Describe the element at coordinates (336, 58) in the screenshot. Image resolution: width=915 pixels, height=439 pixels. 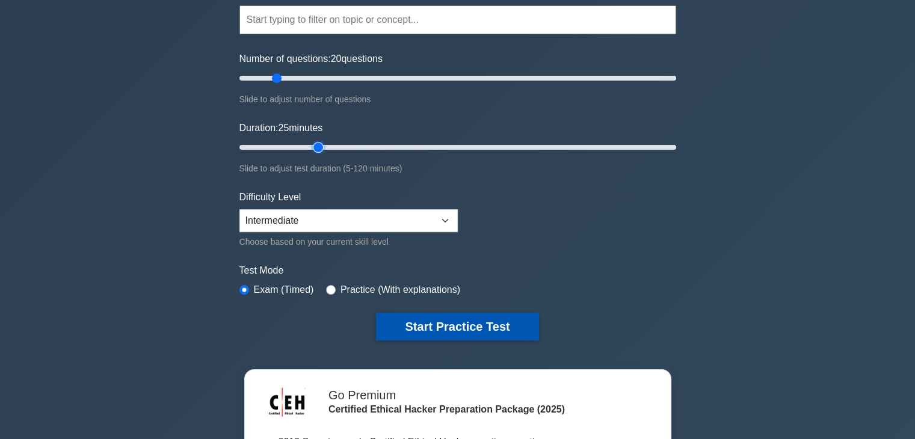
I see `span: 20` at that location.